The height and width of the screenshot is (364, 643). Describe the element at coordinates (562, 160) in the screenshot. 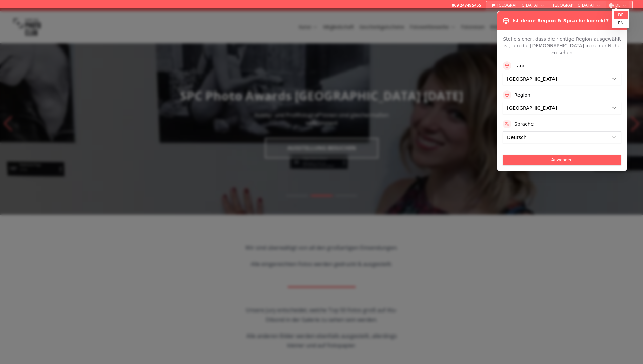

I see `button: Anwenden` at that location.